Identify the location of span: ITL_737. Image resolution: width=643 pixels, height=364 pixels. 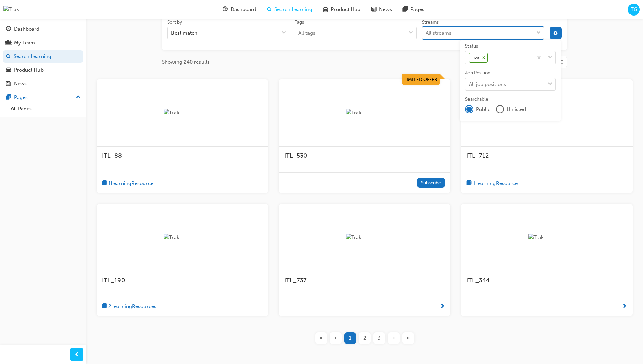
(295, 281).